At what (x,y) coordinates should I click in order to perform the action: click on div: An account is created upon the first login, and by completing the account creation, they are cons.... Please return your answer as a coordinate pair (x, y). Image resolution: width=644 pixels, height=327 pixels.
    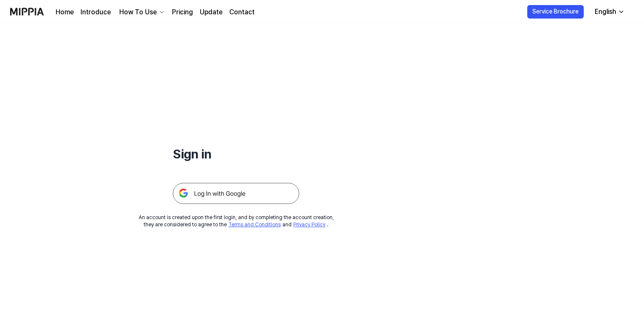
    Looking at the image, I should click on (236, 221).